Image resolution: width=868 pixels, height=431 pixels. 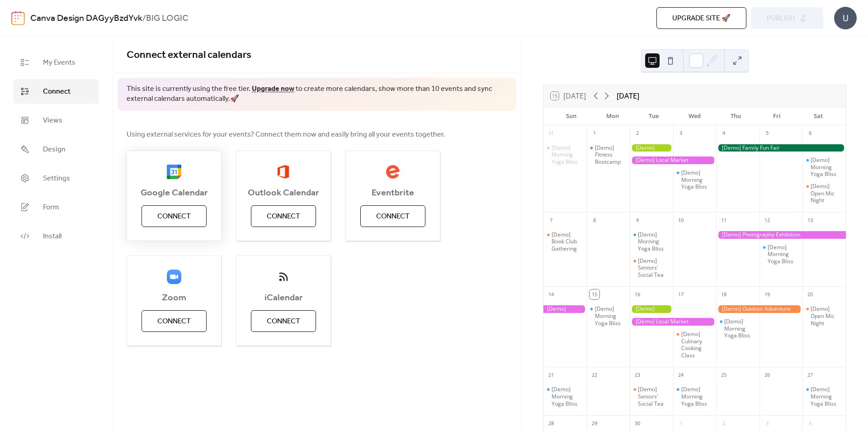 What do you see at coordinates (56, 91) in the screenshot?
I see `a: Connect` at bounding box center [56, 91].